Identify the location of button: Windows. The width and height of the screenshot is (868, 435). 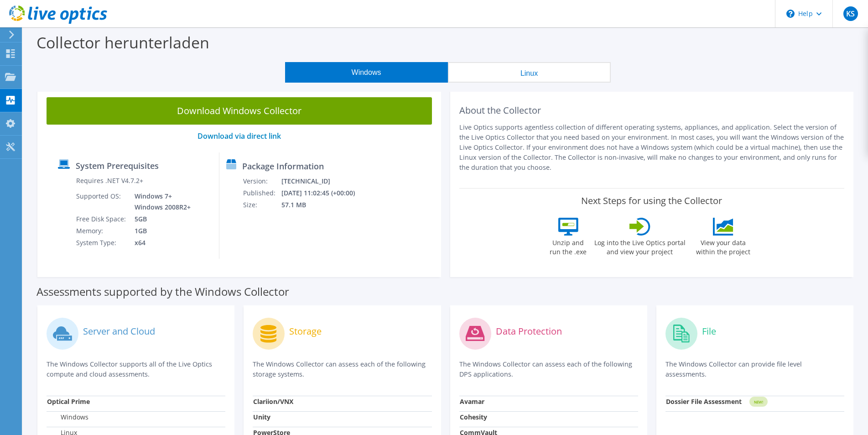
(366, 72).